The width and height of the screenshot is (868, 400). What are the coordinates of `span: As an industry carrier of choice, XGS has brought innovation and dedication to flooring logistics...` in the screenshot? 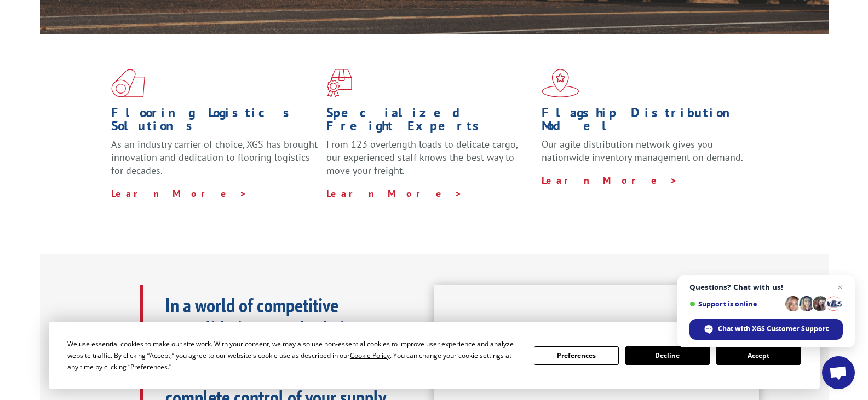 It's located at (214, 157).